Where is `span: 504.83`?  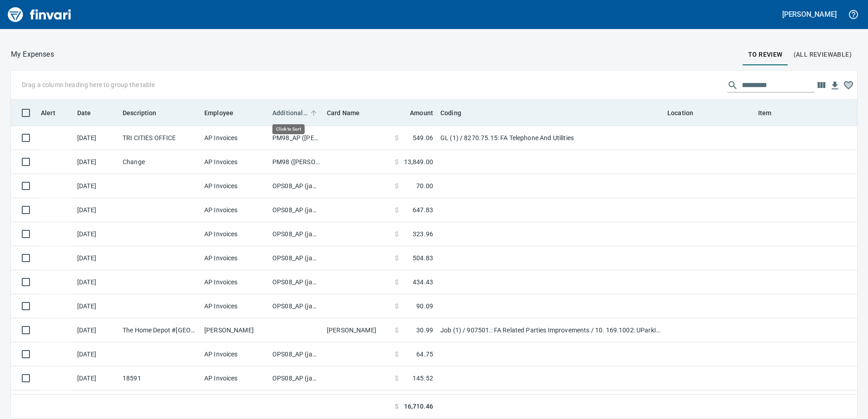
span: 504.83 is located at coordinates (423, 258).